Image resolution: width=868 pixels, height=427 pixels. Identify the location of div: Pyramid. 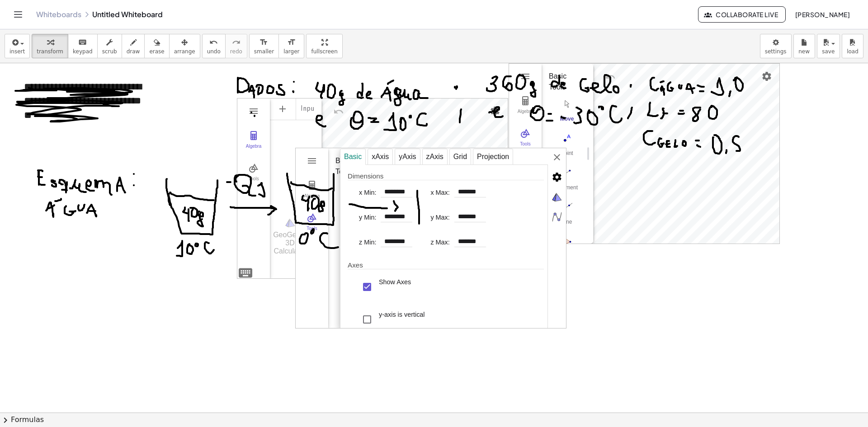
(354, 275).